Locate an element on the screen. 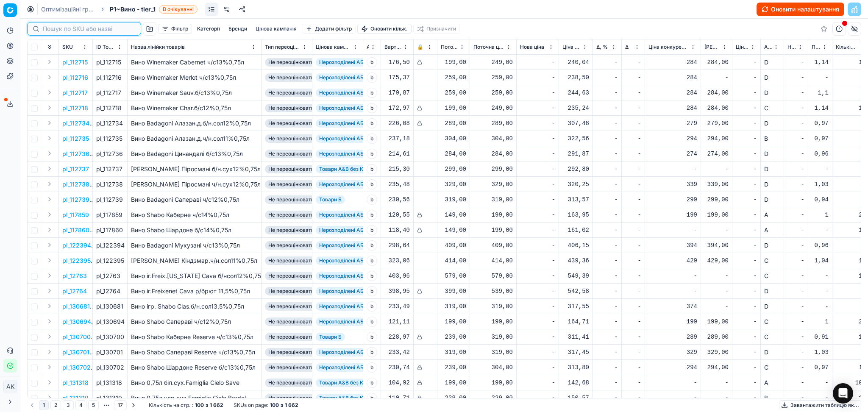 The height and width of the screenshot is (412, 868). button: Оновити кільк. is located at coordinates (384, 29).